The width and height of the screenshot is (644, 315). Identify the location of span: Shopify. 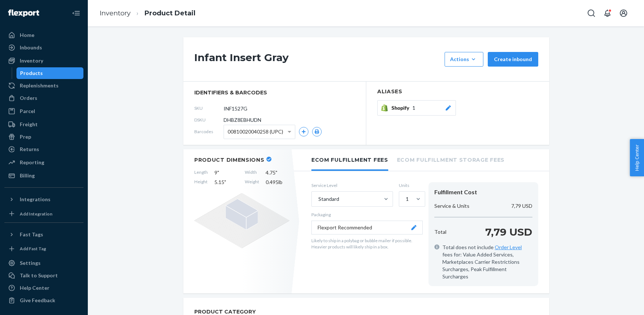
(402, 108).